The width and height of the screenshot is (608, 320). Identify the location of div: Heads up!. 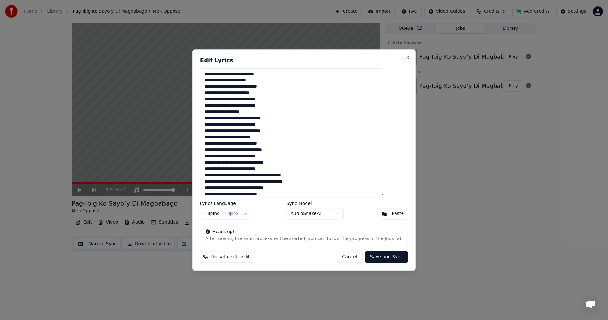
(304, 232).